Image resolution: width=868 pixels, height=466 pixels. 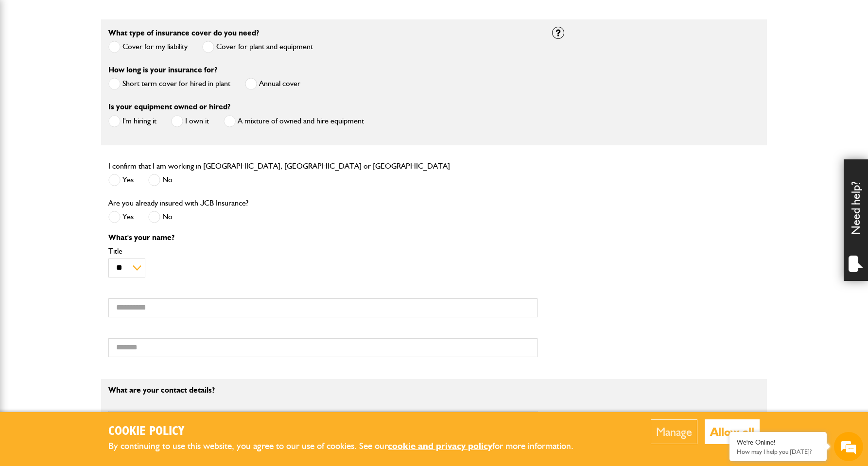 I want to click on h2: Cookie Policy, so click(x=349, y=431).